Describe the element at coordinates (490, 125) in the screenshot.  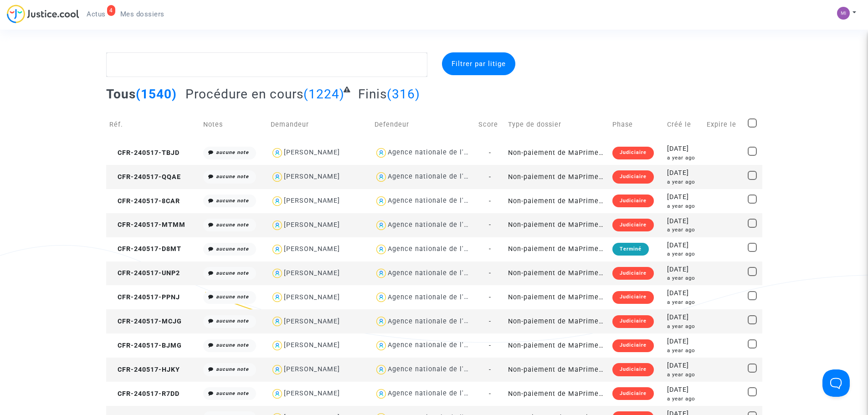
I see `td: Score` at that location.